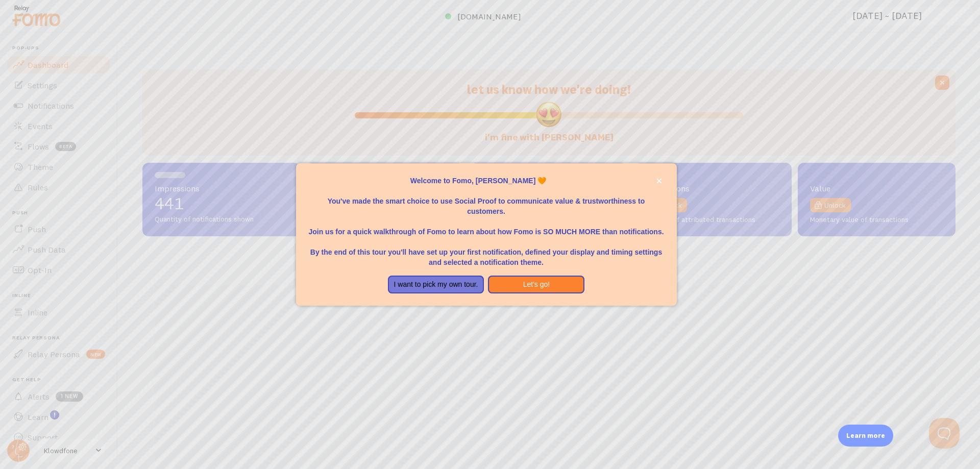 The width and height of the screenshot is (980, 469). Describe the element at coordinates (486, 201) in the screenshot. I see `p: You've made the smart choice to use Social Proof to communicate value & trustworthiness to custom...` at that location.